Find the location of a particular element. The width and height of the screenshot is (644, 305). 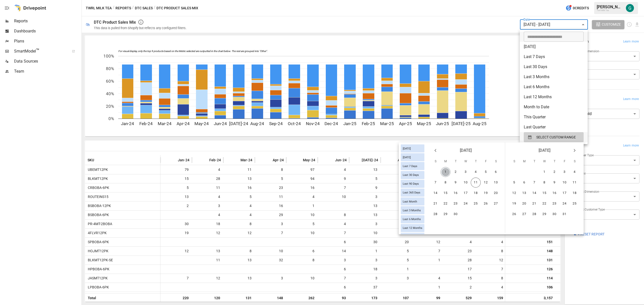

li: Last Quarter is located at coordinates (554, 127).